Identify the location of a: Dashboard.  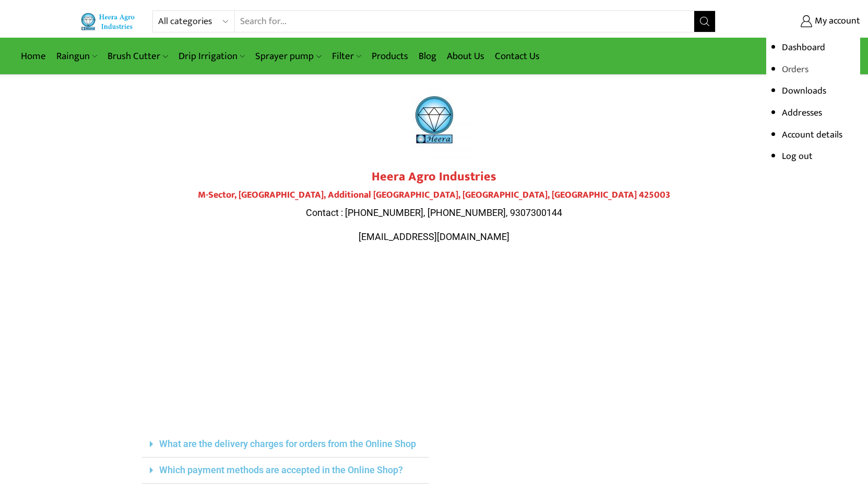
(804, 47).